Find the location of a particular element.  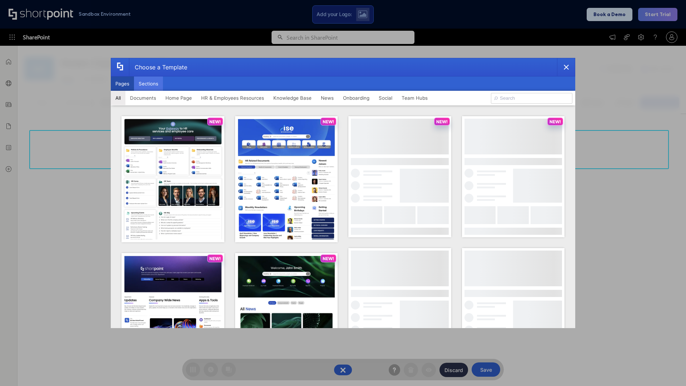

button: Social is located at coordinates (386, 98).